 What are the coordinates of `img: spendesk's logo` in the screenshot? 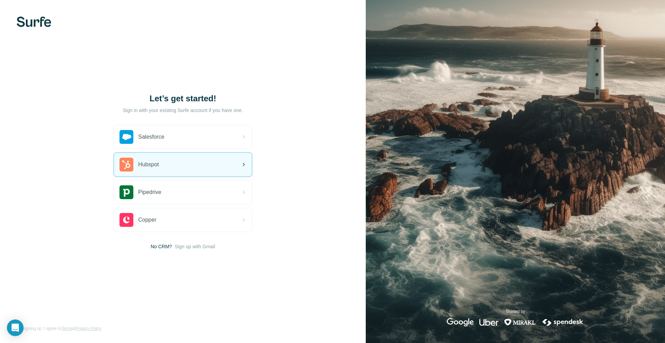 It's located at (563, 323).